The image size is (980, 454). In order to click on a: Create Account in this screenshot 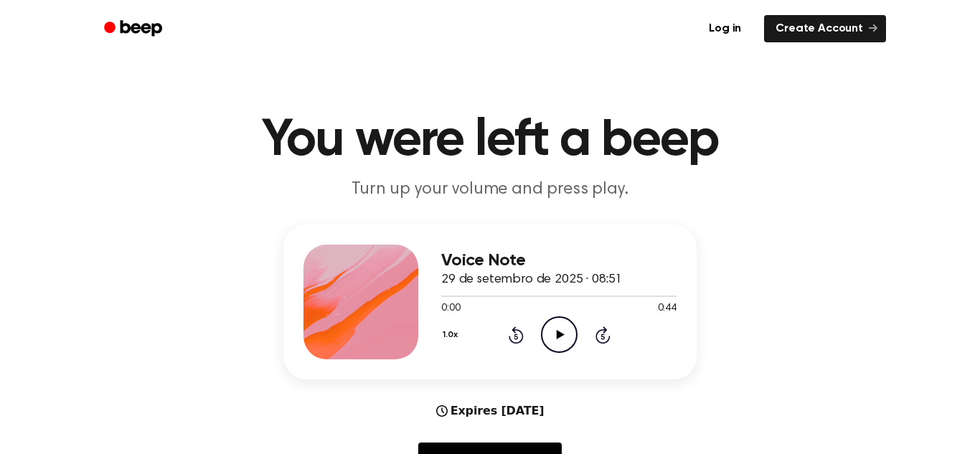, I will do `click(825, 29)`.